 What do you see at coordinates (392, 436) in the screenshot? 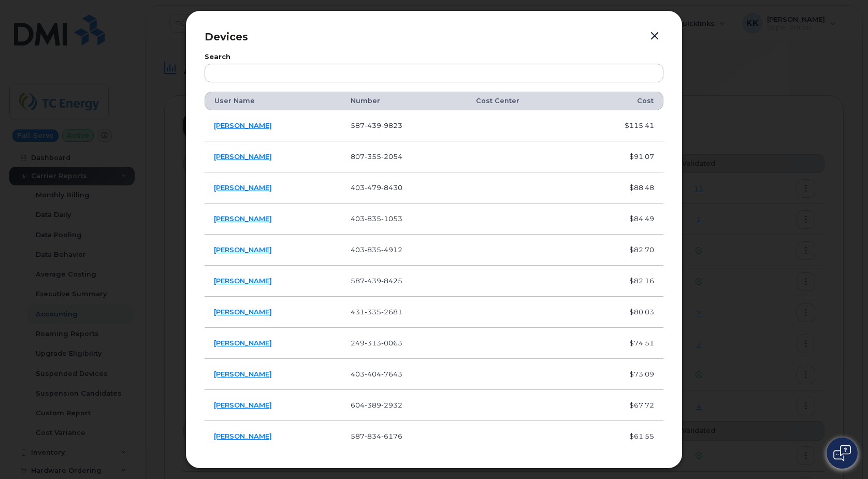
I see `span: 6176` at bounding box center [392, 436].